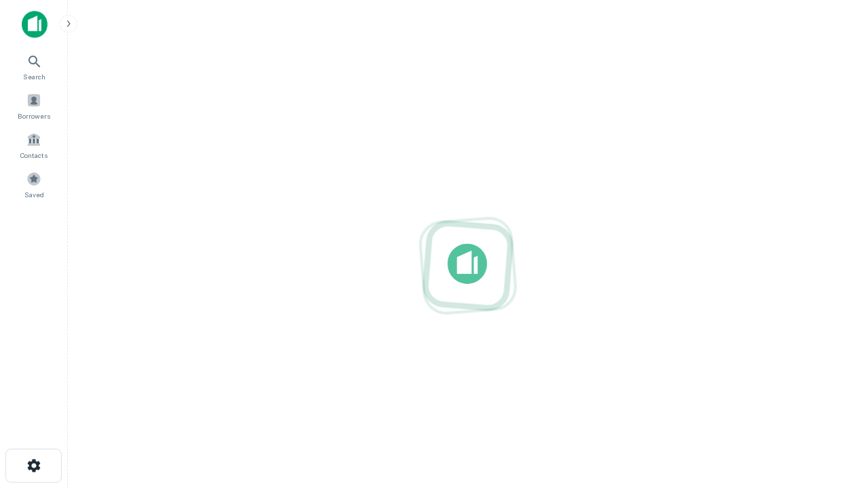 The width and height of the screenshot is (868, 488). I want to click on a: Borrowers, so click(34, 106).